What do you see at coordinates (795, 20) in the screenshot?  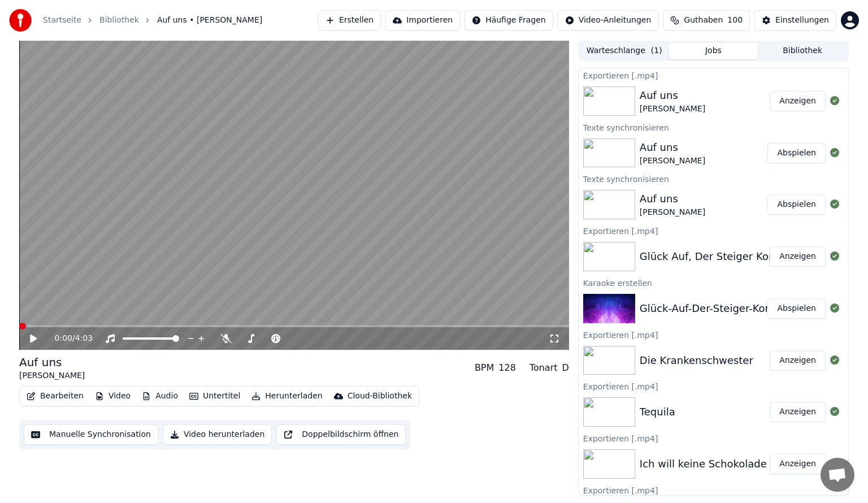 I see `button: Einstellungen` at bounding box center [795, 20].